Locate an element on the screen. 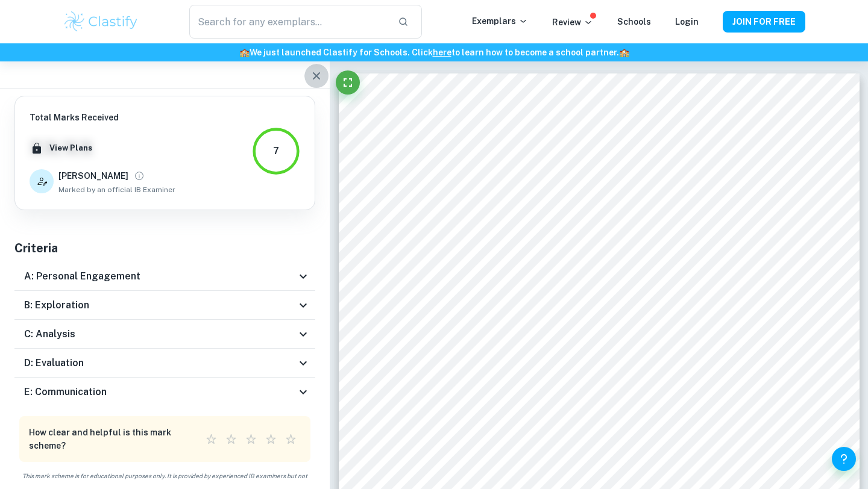  a: Login is located at coordinates (687, 22).